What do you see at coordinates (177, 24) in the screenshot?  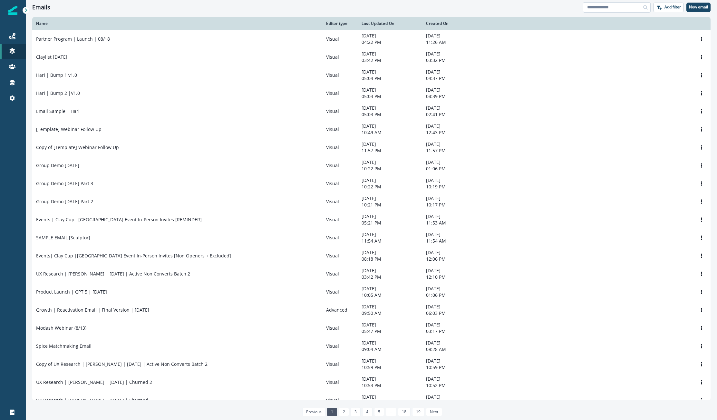 I see `div: Name` at bounding box center [177, 24].